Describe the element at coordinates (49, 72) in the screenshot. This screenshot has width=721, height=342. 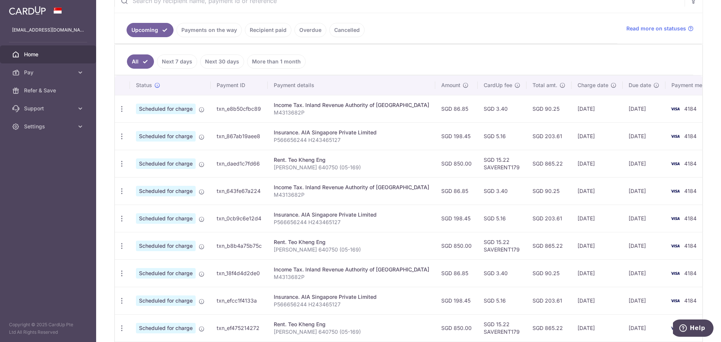
I see `span: Pay` at that location.